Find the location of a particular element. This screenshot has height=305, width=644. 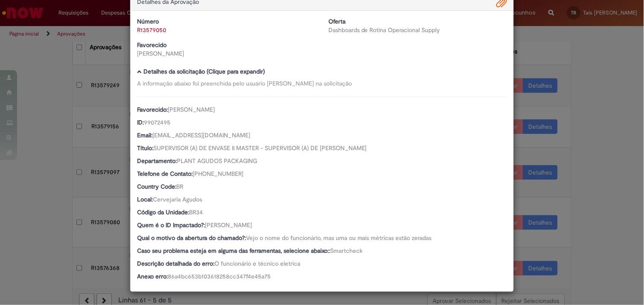

b: Número is located at coordinates (148, 21).